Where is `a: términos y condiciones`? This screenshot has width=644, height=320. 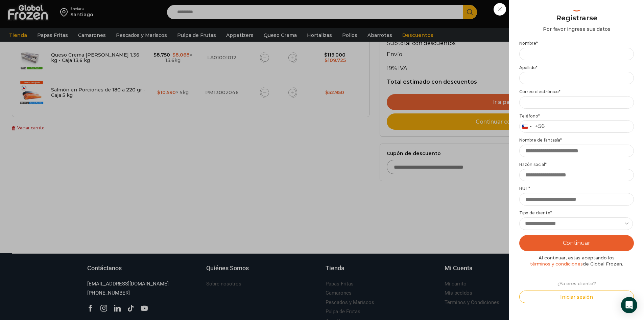 a: términos y condiciones is located at coordinates (556, 264).